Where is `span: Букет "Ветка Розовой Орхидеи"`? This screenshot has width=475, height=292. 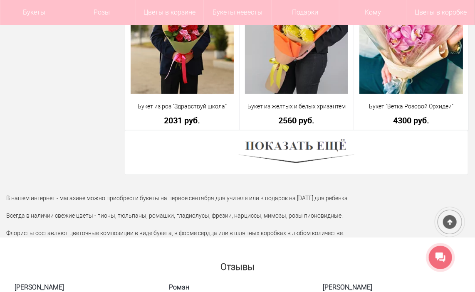 span: Букет "Ветка Розовой Орхидеи" is located at coordinates (411, 106).